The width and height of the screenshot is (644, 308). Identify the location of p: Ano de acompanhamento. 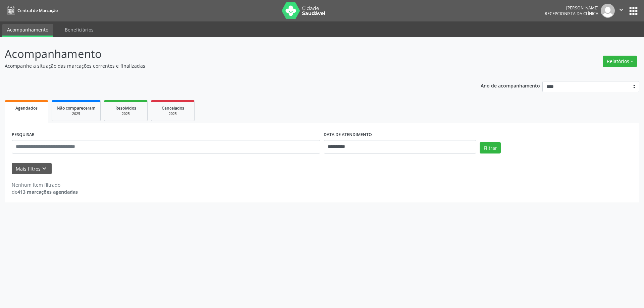
(510, 85).